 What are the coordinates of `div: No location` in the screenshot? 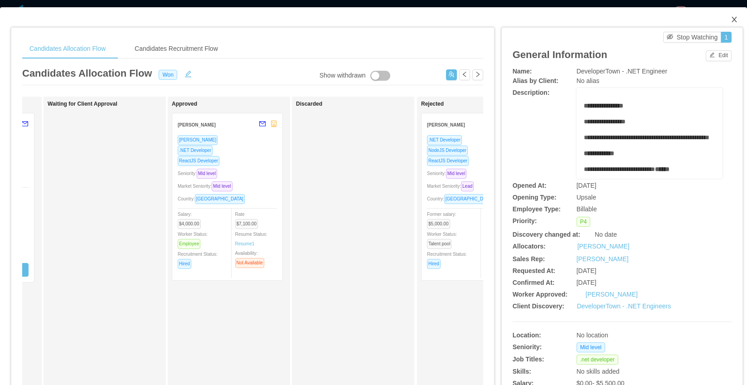 It's located at (632, 335).